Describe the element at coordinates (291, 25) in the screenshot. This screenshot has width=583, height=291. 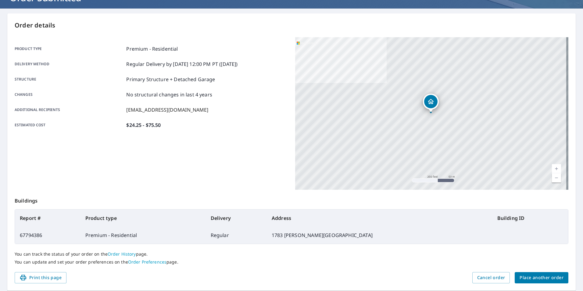
I see `p: Order details` at that location.